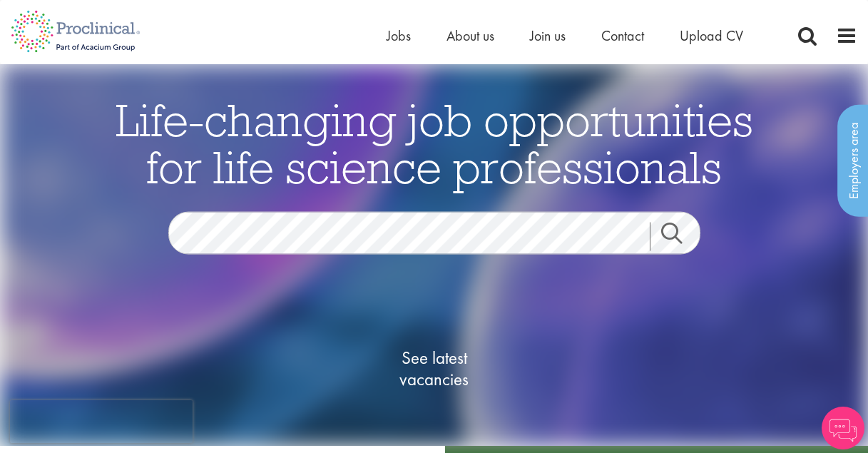  What do you see at coordinates (622, 35) in the screenshot?
I see `a: Contact` at bounding box center [622, 35].